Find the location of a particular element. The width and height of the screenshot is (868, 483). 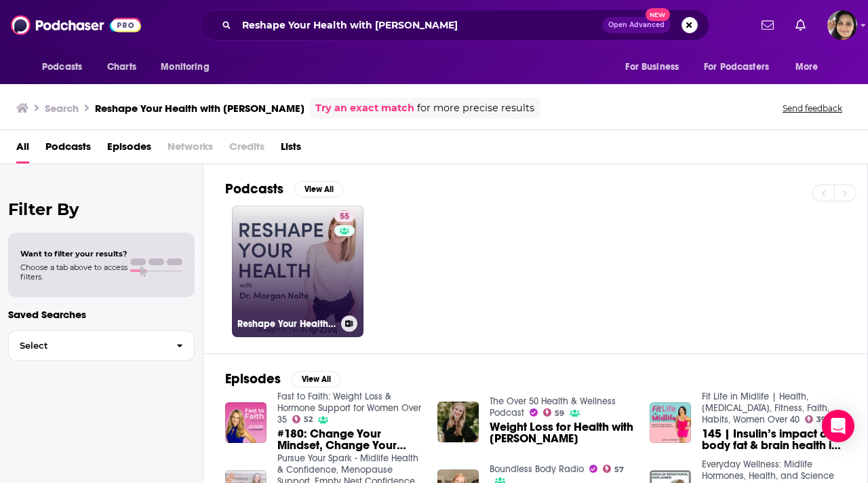

span: 52 is located at coordinates (308, 419).